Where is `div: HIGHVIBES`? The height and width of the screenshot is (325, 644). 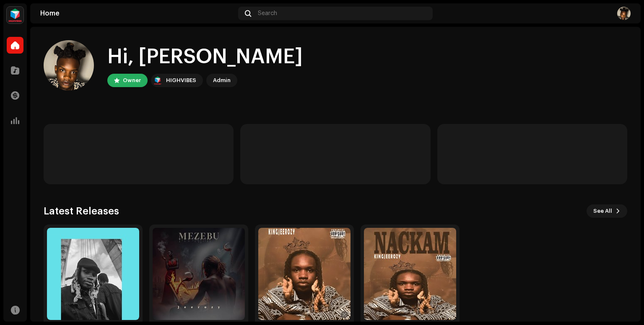 div: HIGHVIBES is located at coordinates (181, 80).